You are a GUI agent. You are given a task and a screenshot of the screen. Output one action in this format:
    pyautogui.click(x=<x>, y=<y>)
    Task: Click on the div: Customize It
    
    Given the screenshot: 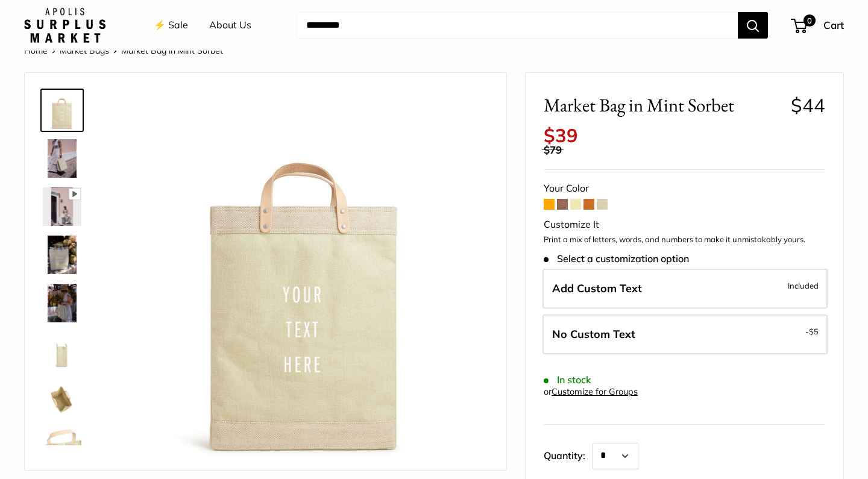 What is the action you would take?
    pyautogui.click(x=684, y=225)
    